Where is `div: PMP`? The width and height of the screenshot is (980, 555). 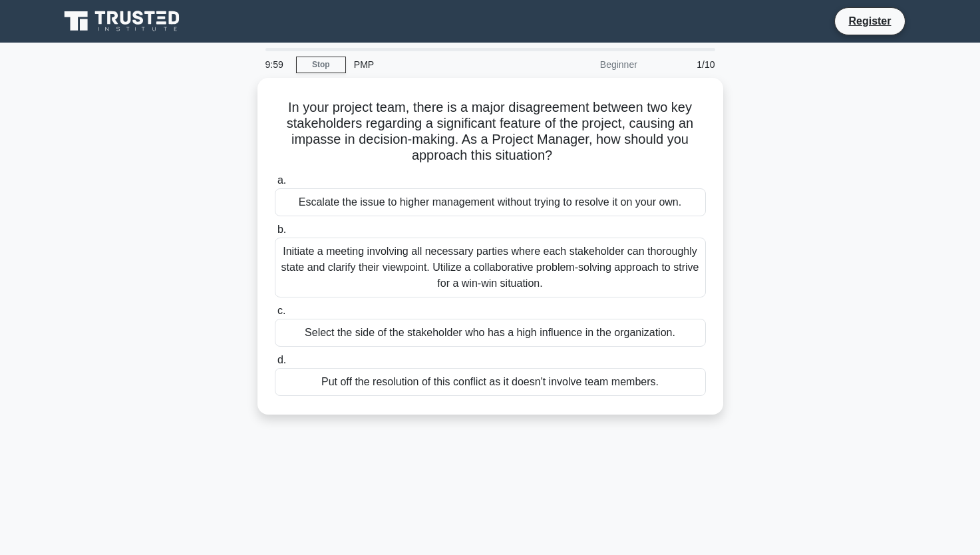 div: PMP is located at coordinates (437, 64).